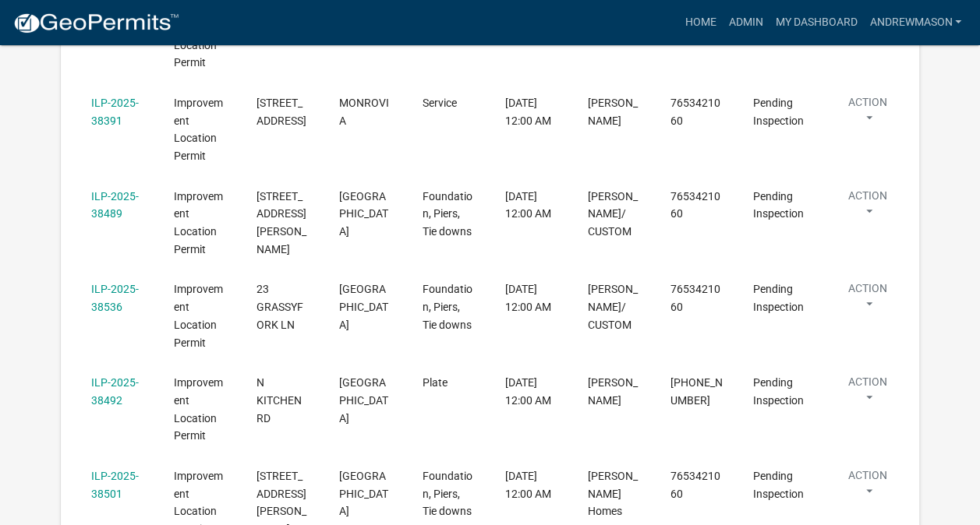 The height and width of the screenshot is (525, 980). Describe the element at coordinates (815, 23) in the screenshot. I see `a: My Dashboard` at that location.